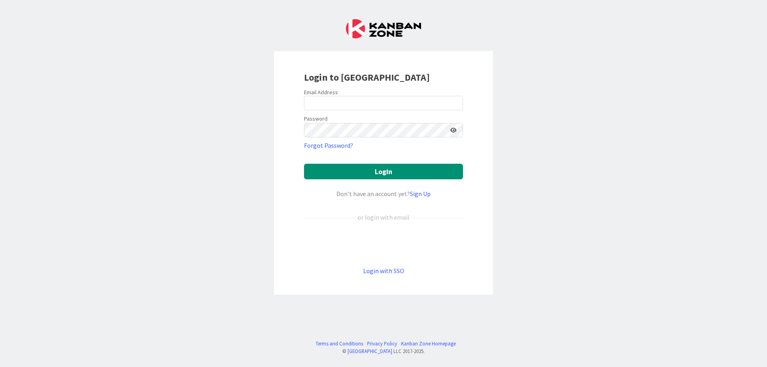 This screenshot has width=767, height=367. What do you see at coordinates (384, 217) in the screenshot?
I see `div: or login with email` at bounding box center [384, 217].